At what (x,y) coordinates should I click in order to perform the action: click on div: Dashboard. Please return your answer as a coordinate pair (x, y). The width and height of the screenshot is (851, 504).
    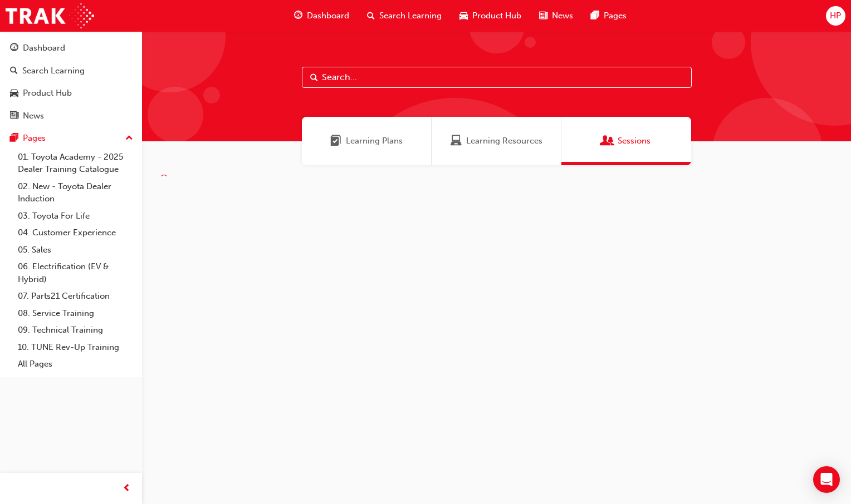
    Looking at the image, I should click on (44, 48).